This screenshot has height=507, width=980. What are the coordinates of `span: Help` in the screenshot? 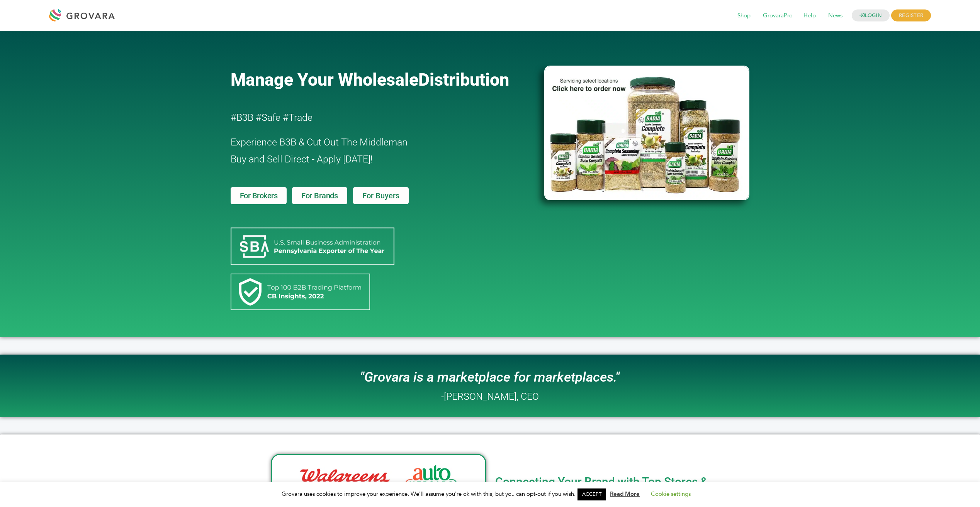 It's located at (810, 16).